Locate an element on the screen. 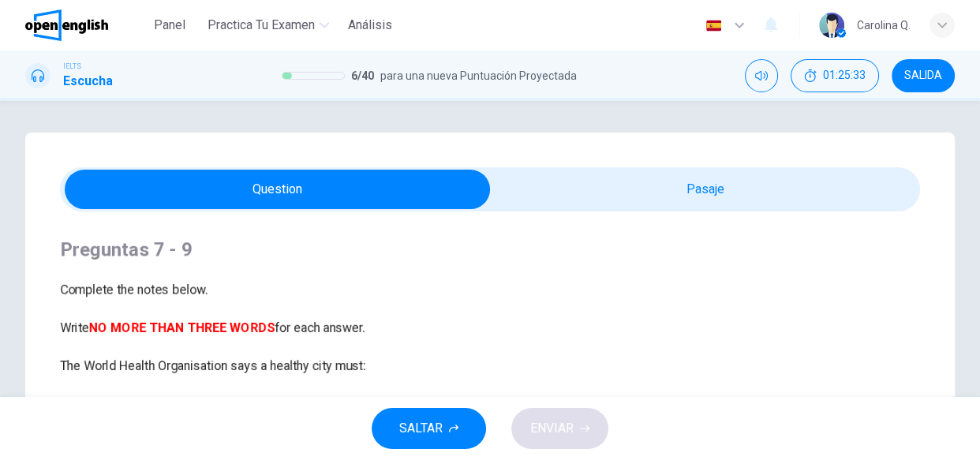 This screenshot has width=980, height=460. span: 6 / 40 is located at coordinates (362, 75).